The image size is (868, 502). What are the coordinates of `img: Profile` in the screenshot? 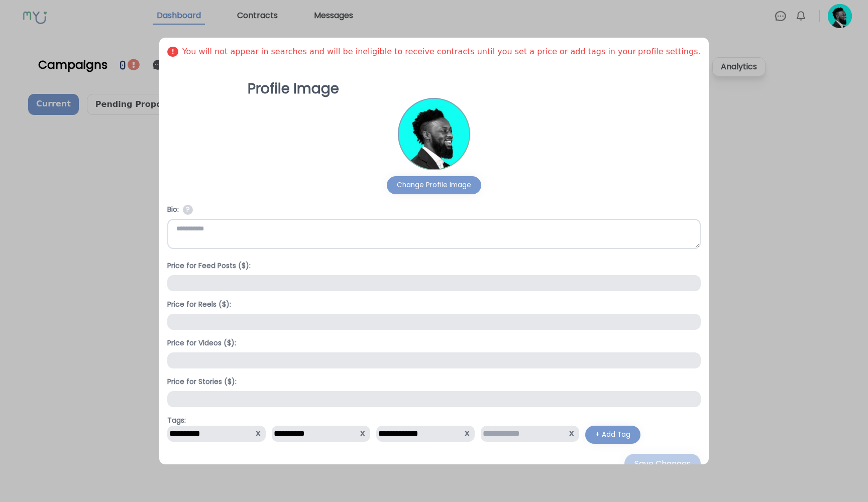 It's located at (434, 134).